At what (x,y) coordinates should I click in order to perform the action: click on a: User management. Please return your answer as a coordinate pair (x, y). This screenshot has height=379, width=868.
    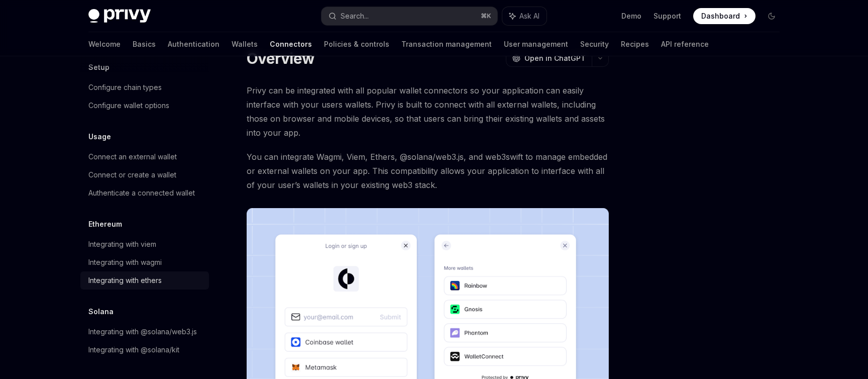
    Looking at the image, I should click on (536, 44).